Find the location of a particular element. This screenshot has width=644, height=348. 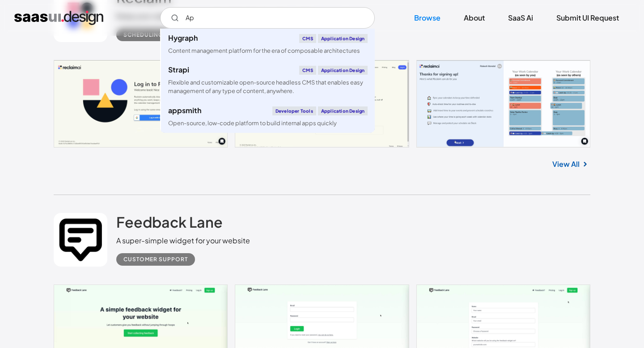

a: Submit UI Request is located at coordinates (588, 18).